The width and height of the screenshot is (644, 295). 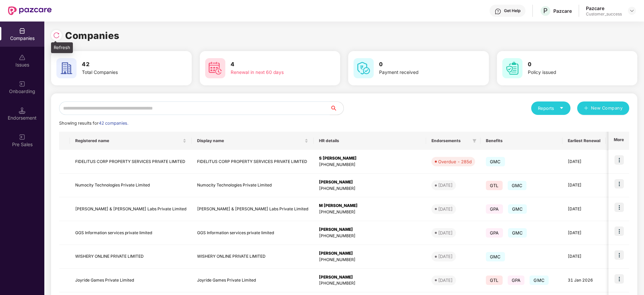 What do you see at coordinates (562, 108) in the screenshot?
I see `span: caret-down` at bounding box center [562, 108].